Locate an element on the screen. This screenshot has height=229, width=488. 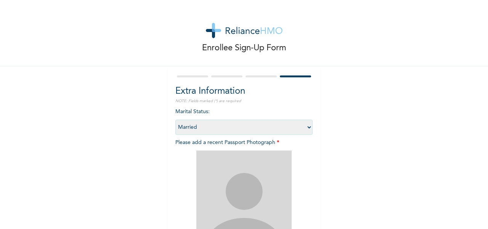
p: NOTE: Fields marked (*) are required is located at coordinates (244, 101).